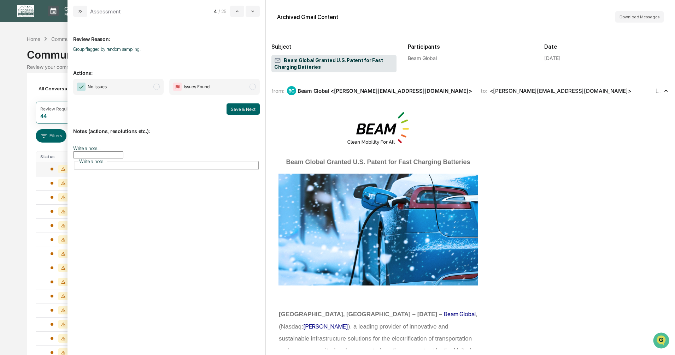  Describe the element at coordinates (334, 47) in the screenshot. I see `h2: Subject` at that location.